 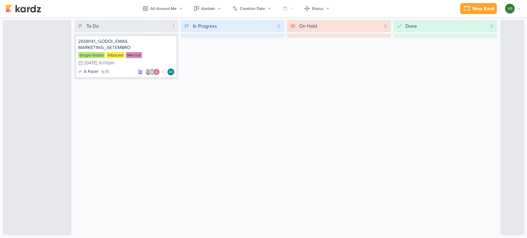 What do you see at coordinates (171, 72) in the screenshot?
I see `p: AG` at bounding box center [171, 72].